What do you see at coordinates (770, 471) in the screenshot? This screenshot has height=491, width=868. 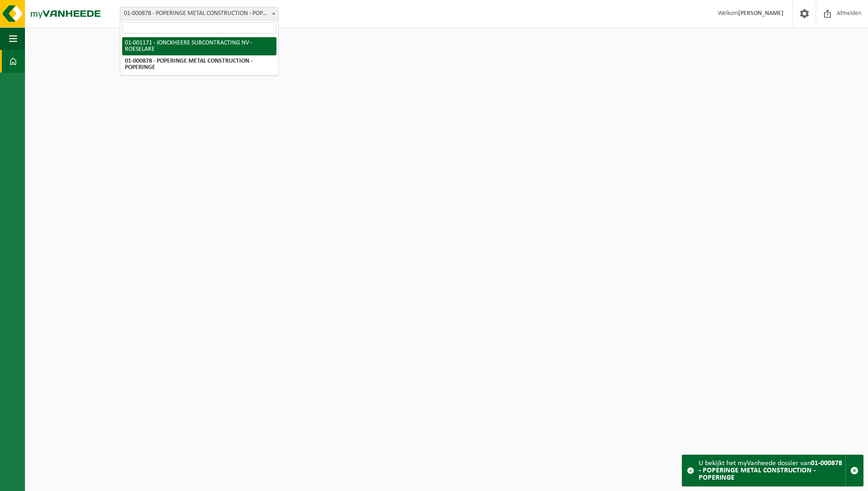 I see `strong: 01-000878 - POPERINGE METAL CONSTRUCTION - POPERINGE` at bounding box center [770, 471].